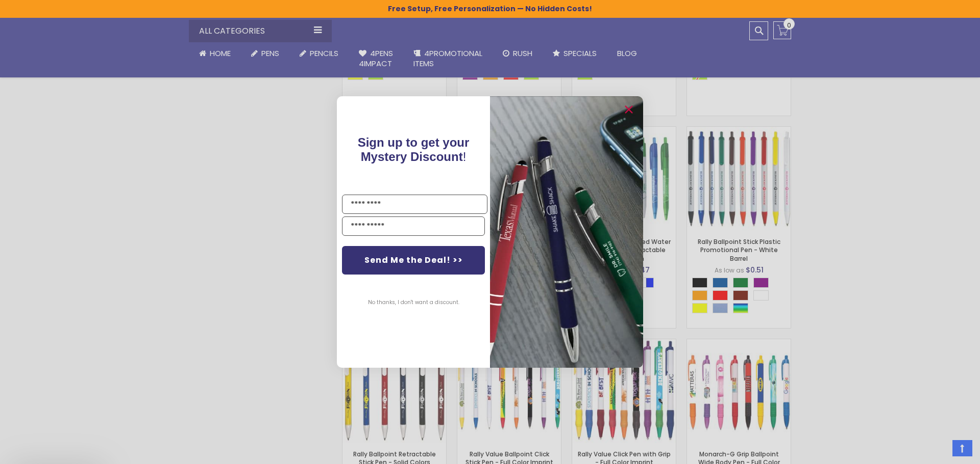 Image resolution: width=980 pixels, height=464 pixels. I want to click on button: Send Me the Deal! >>, so click(413, 260).